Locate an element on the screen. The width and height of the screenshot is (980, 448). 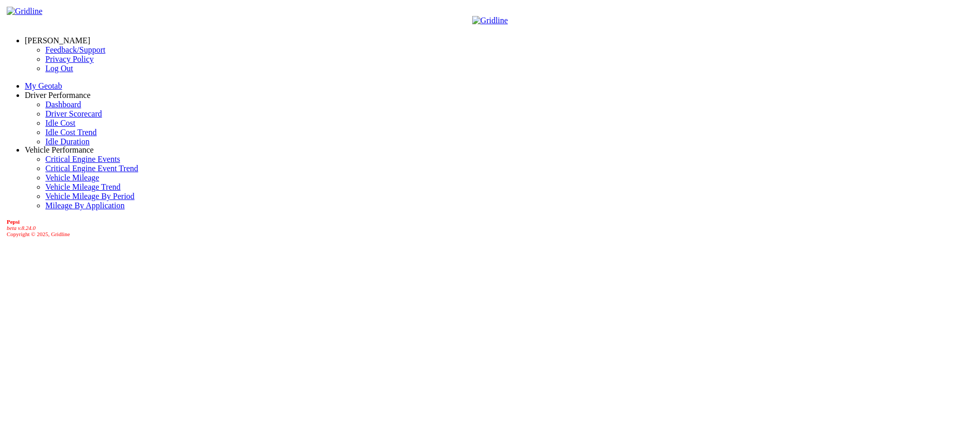
a: Vehicle Performance is located at coordinates (59, 150).